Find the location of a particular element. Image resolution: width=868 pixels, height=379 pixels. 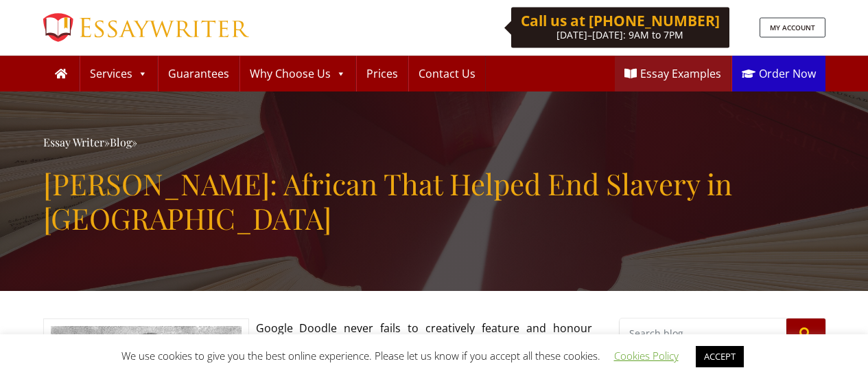

span: We use cookies to give you the best online experience. Please let us know if you accept all these... is located at coordinates (435, 355).